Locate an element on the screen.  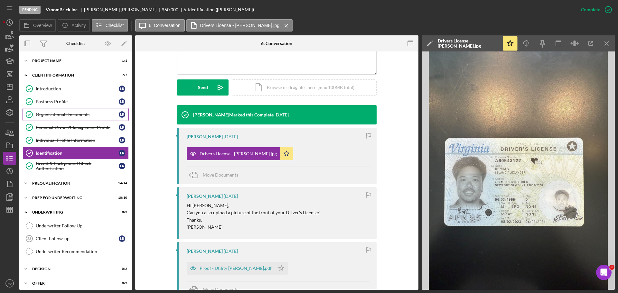
span: $50,000 is located at coordinates (170, 9).